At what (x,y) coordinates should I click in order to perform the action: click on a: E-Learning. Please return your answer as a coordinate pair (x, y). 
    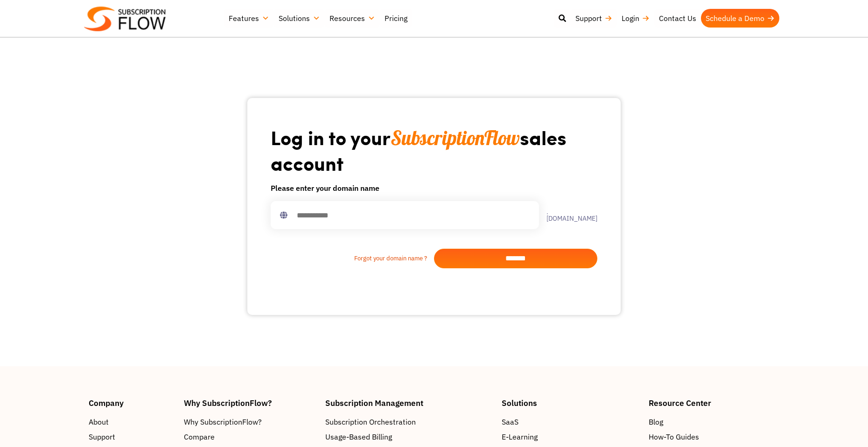
    Looking at the image, I should click on (571, 437).